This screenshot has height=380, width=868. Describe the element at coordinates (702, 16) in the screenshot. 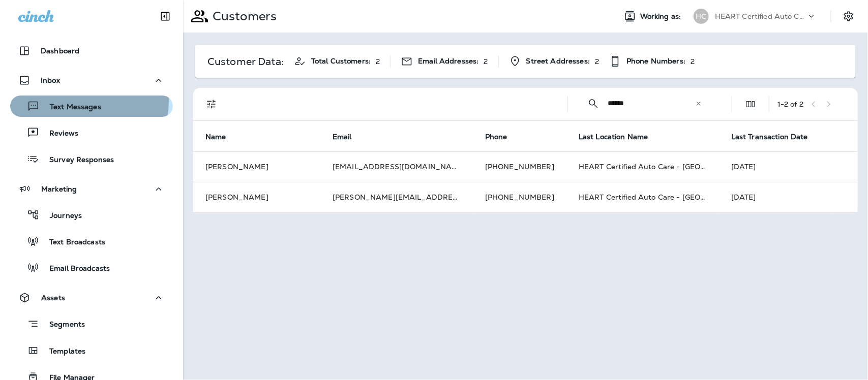

I see `div: HC` at that location.